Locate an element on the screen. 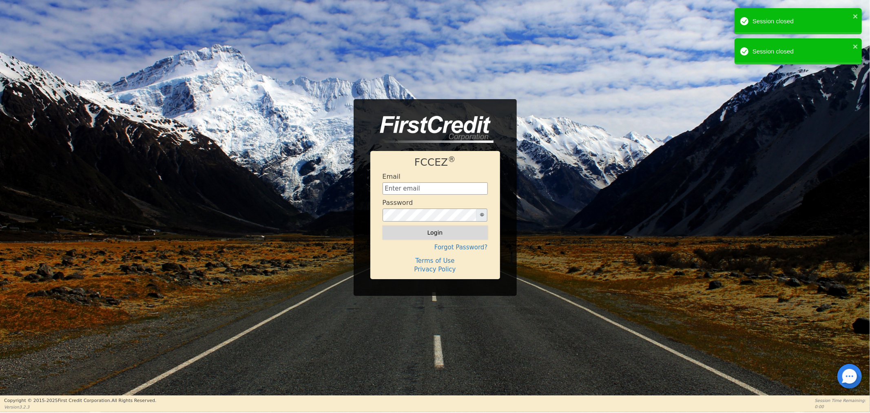  h4: Terms of Use is located at coordinates (435, 261).